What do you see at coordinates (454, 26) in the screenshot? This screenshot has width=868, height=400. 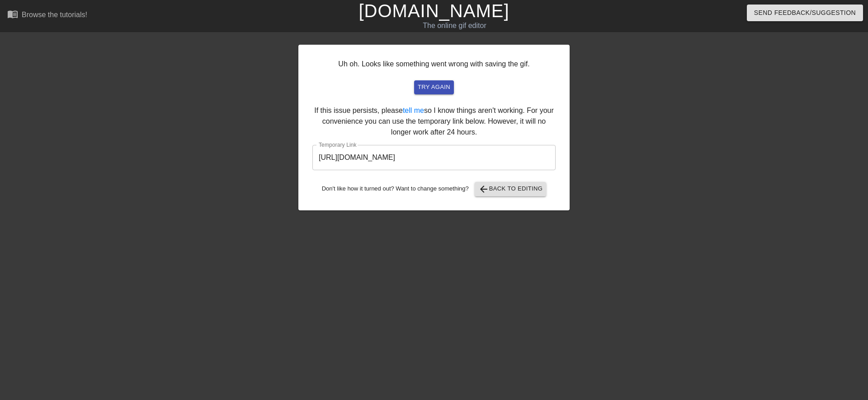 I see `div: The online gif editor` at bounding box center [454, 26].